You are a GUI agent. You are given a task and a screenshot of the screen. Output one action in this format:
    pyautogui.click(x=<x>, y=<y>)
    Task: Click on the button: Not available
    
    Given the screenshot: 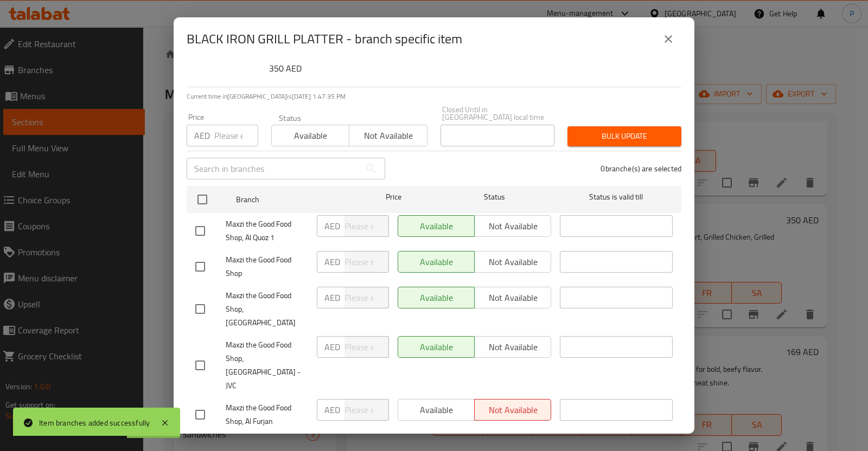 What is the action you would take?
    pyautogui.click(x=388, y=135)
    